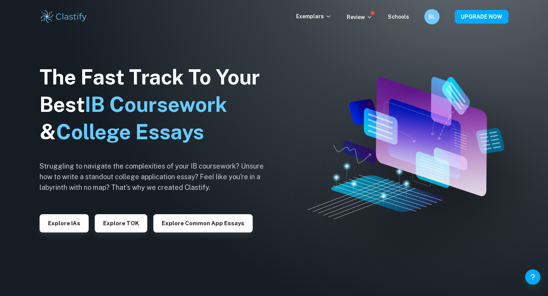 The image size is (548, 296). What do you see at coordinates (64, 223) in the screenshot?
I see `button: Explore IAs` at bounding box center [64, 223].